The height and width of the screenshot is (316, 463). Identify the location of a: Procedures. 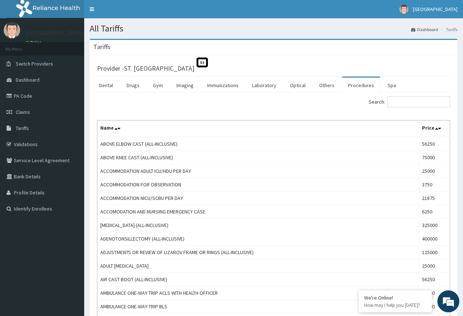
(361, 85).